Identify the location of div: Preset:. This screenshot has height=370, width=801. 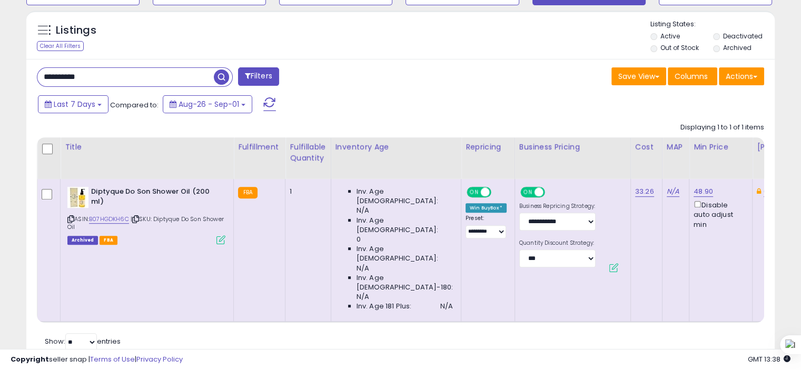
(486, 226).